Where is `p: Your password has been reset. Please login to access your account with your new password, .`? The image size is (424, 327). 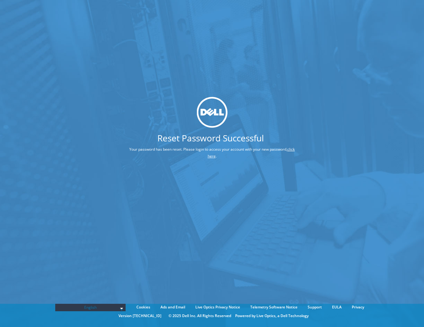 p: Your password has been reset. Please login to access your account with your new password, . is located at coordinates (212, 153).